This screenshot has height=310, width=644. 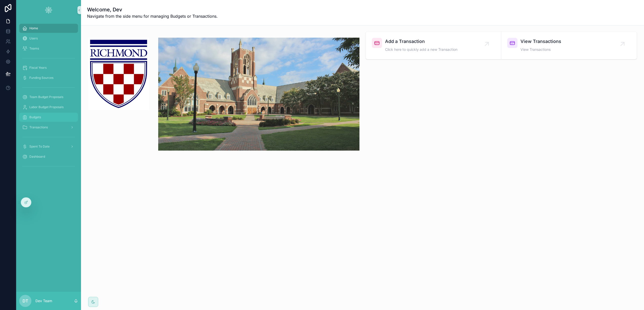 What do you see at coordinates (40, 147) in the screenshot?
I see `span: Spent To Date` at bounding box center [40, 147].